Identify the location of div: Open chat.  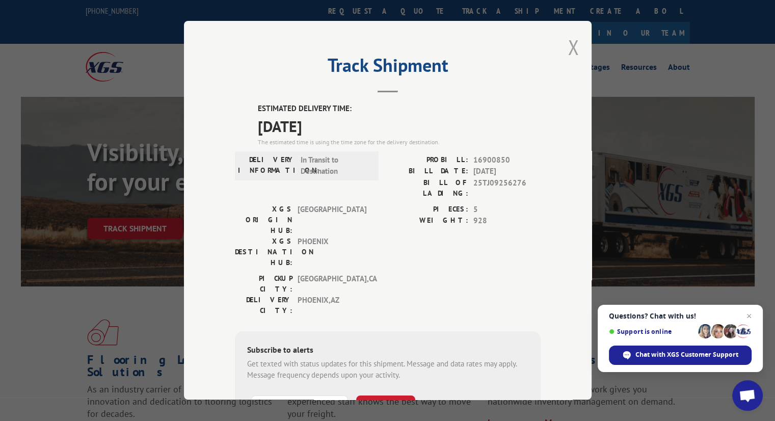
(747, 395).